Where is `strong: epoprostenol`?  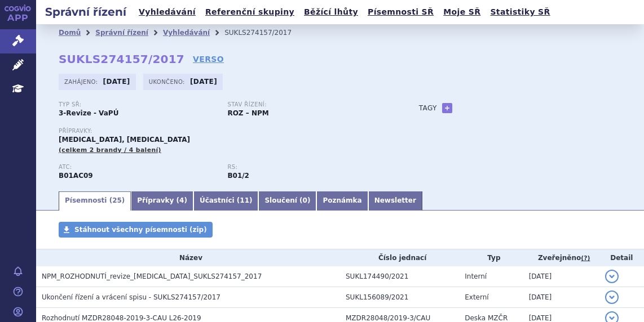
strong: epoprostenol is located at coordinates (237, 176).